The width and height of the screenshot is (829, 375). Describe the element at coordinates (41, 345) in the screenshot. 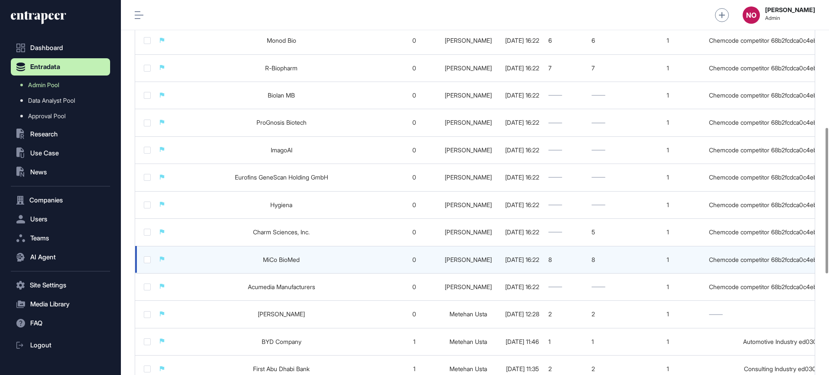

I see `span: Logout` at that location.